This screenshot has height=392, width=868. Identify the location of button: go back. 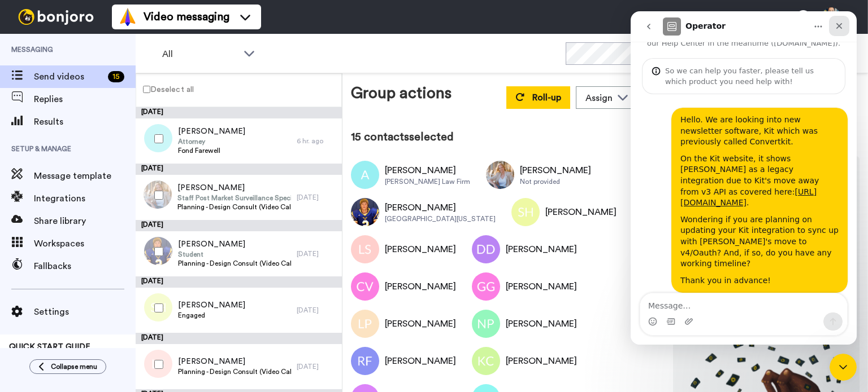
(18, 16).